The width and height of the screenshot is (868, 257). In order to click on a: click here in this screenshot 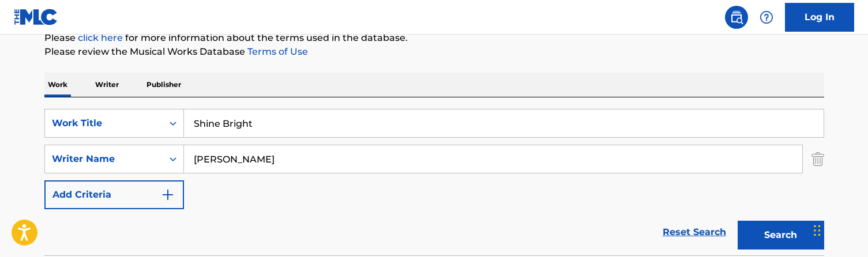, I will do `click(100, 37)`.